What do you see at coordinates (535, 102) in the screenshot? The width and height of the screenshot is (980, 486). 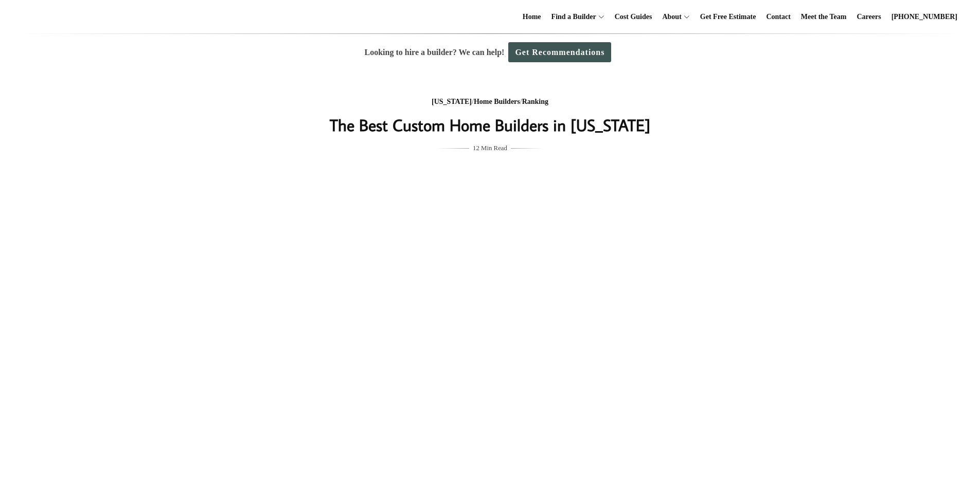 I see `a: Ranking` at bounding box center [535, 102].